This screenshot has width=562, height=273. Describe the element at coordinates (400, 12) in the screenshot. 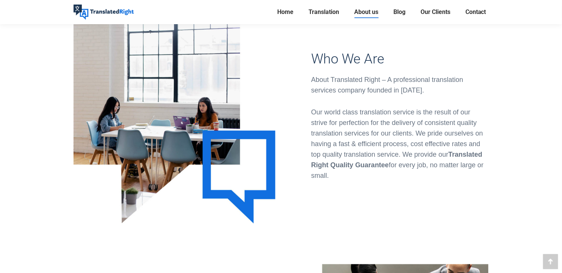

I see `span: Blog` at that location.